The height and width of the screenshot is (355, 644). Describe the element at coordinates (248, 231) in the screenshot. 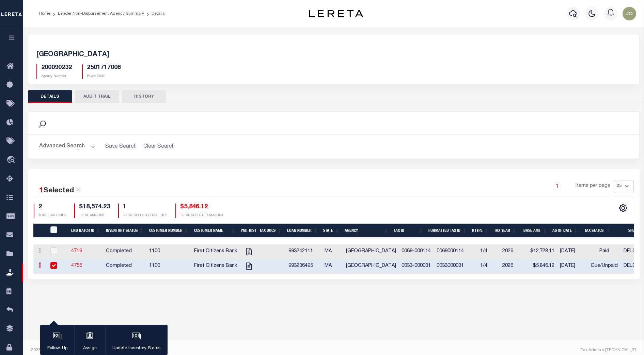

I see `th: Pmt Hist` at that location.